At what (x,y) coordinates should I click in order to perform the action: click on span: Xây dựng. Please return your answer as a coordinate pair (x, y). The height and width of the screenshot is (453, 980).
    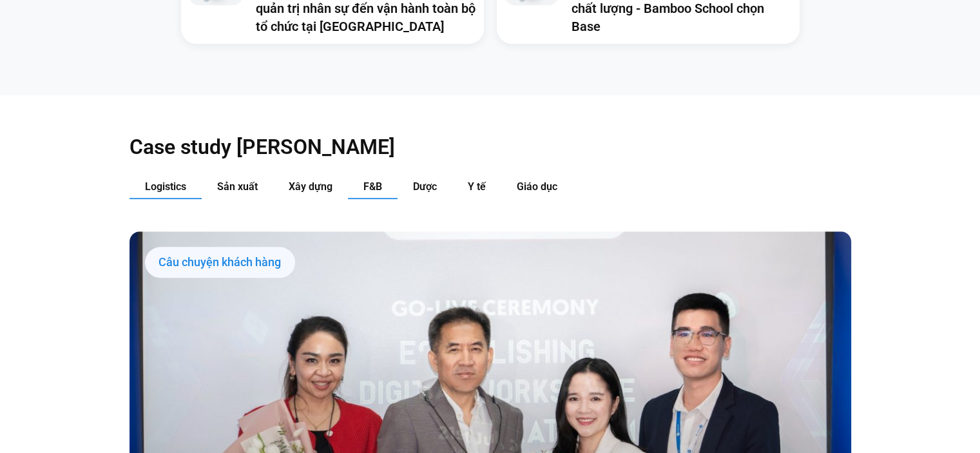
    Looking at the image, I should click on (310, 186).